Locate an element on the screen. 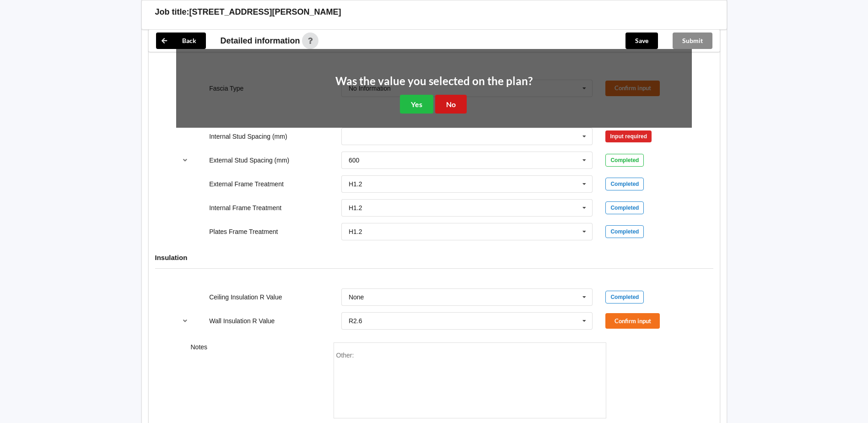  div: Notes is located at coordinates (256, 381).